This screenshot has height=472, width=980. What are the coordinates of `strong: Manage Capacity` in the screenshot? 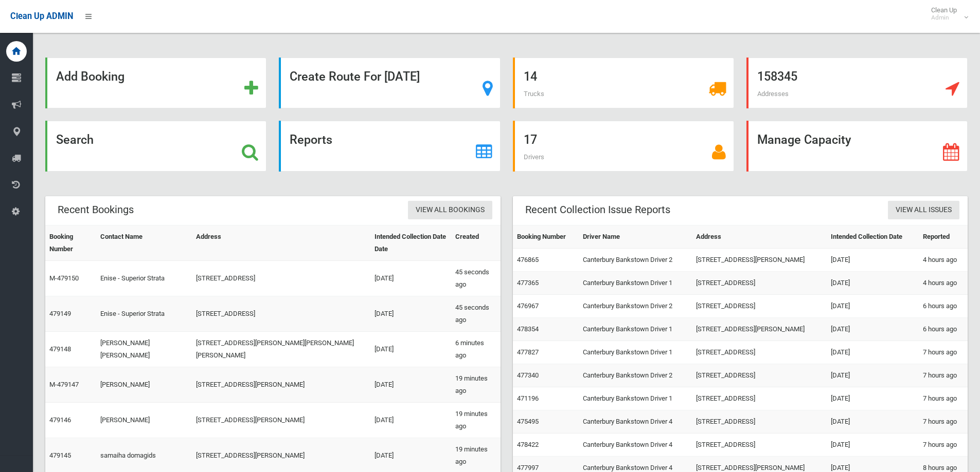 It's located at (804, 140).